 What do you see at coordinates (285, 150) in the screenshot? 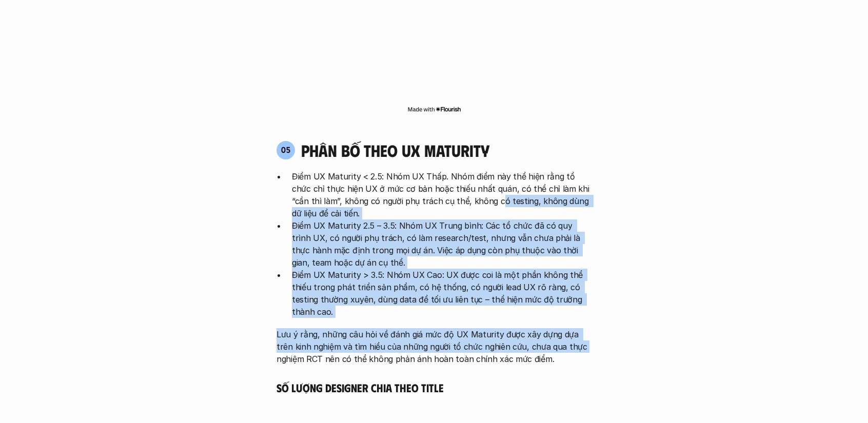
I see `p: 05` at bounding box center [285, 150].